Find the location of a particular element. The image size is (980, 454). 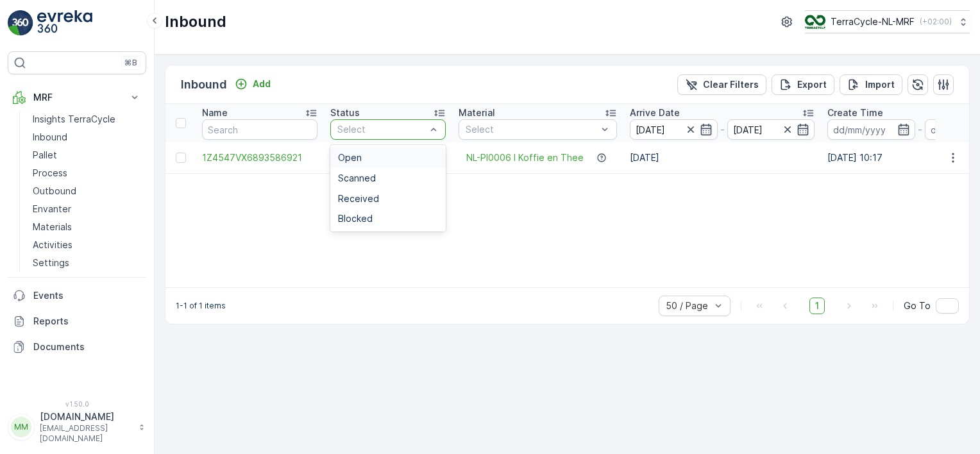

button: MRF is located at coordinates (77, 97).